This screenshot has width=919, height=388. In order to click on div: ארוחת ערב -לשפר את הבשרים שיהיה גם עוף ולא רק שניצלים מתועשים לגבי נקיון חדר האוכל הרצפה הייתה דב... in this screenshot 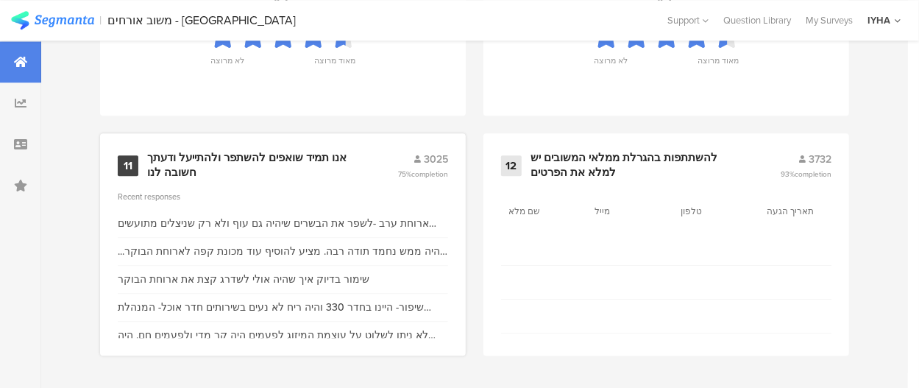, I will do `click(283, 223)`.